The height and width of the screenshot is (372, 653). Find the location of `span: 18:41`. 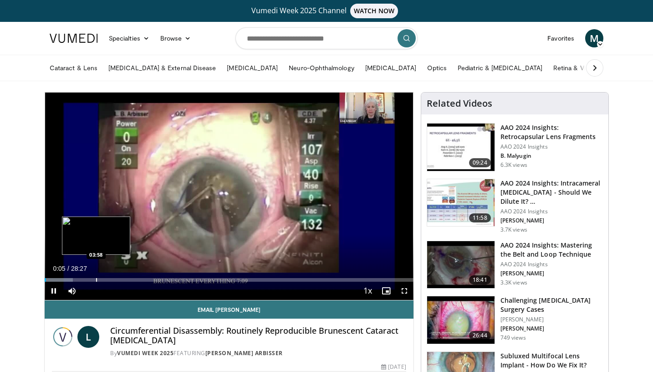

span: 18:41 is located at coordinates (480, 280).